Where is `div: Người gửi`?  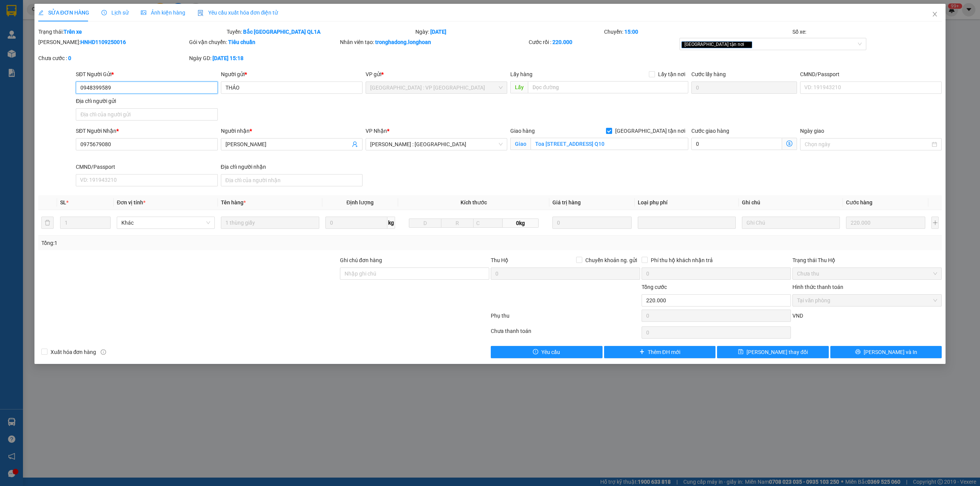
div: Người gửi is located at coordinates (292, 74).